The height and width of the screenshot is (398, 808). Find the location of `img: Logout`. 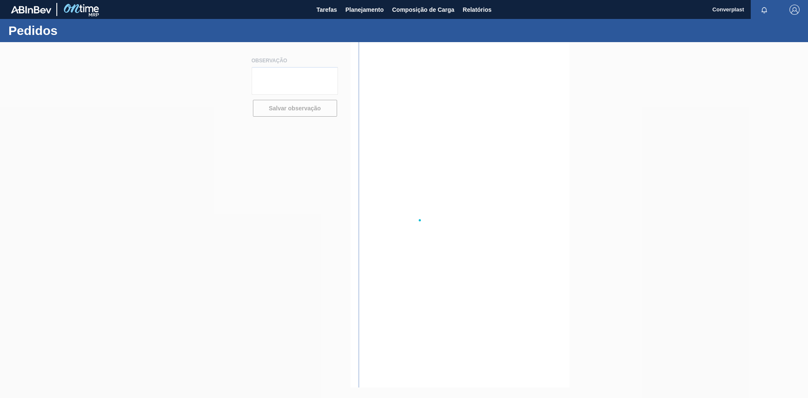

img: Logout is located at coordinates (795, 10).